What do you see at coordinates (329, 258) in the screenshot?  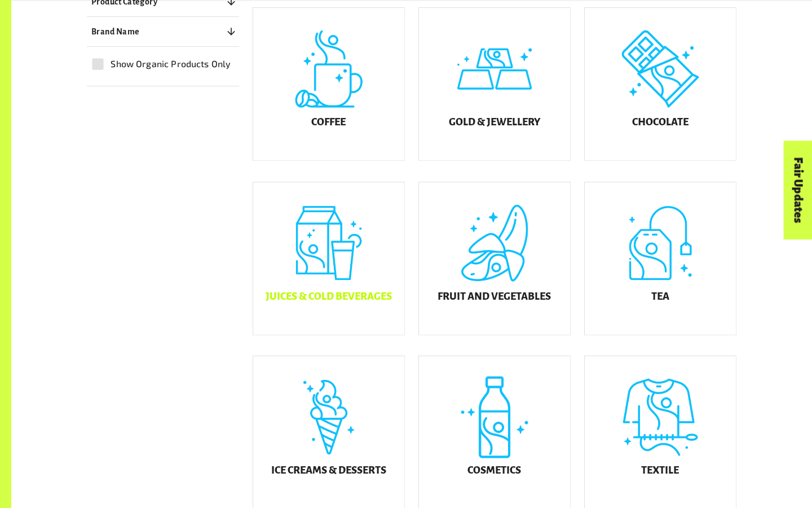 I see `a: Juices & Cold Beverages` at bounding box center [329, 258].